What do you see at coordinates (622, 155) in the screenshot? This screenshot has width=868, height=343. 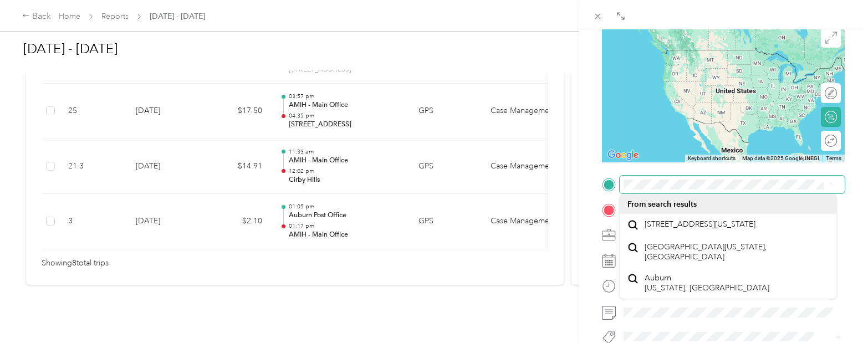 I see `a: Open this area in Google Maps (opens a new window)` at bounding box center [622, 155].